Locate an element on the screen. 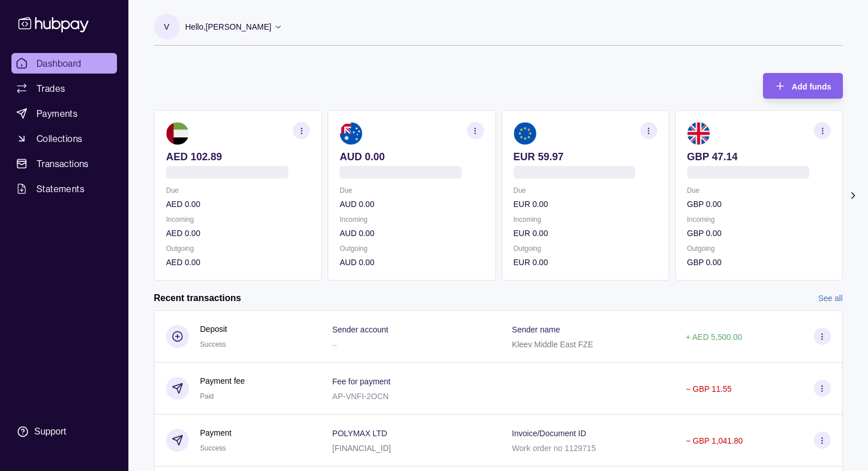 Image resolution: width=868 pixels, height=471 pixels. p: Payment is located at coordinates (216, 433).